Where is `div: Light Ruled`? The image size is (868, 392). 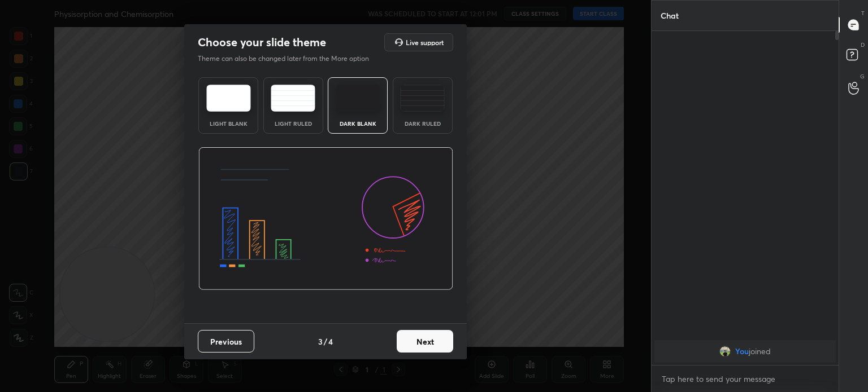 div: Light Ruled is located at coordinates (293, 124).